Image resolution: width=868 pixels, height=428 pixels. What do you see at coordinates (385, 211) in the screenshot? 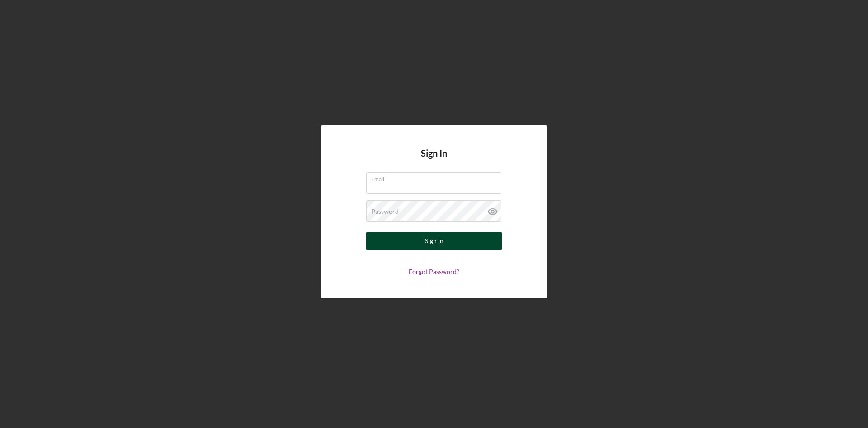
I see `label: Password` at bounding box center [385, 211].